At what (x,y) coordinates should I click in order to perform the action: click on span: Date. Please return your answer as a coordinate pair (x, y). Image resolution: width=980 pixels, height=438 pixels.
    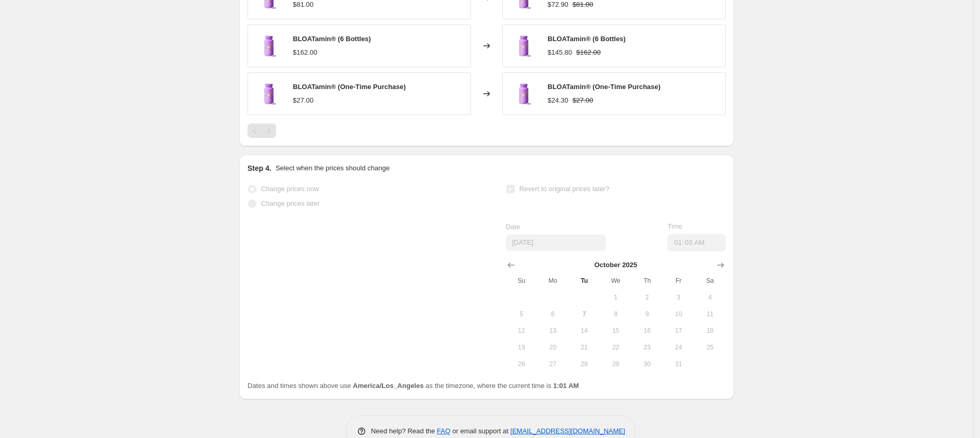
    Looking at the image, I should click on (512, 226).